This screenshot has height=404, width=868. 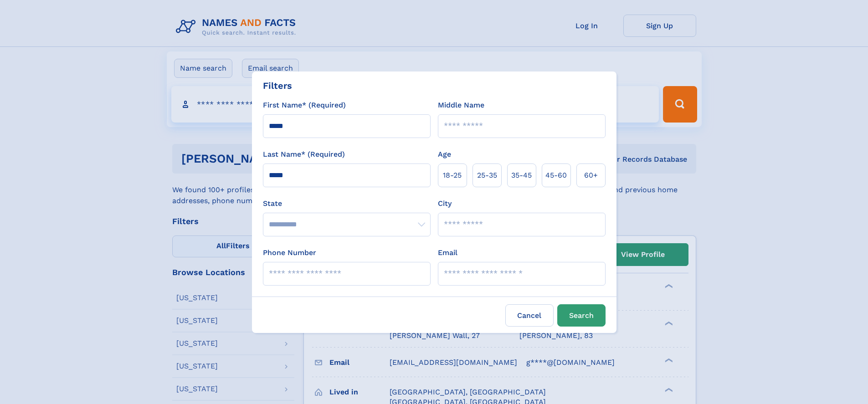 I want to click on label: Cancel, so click(x=530, y=315).